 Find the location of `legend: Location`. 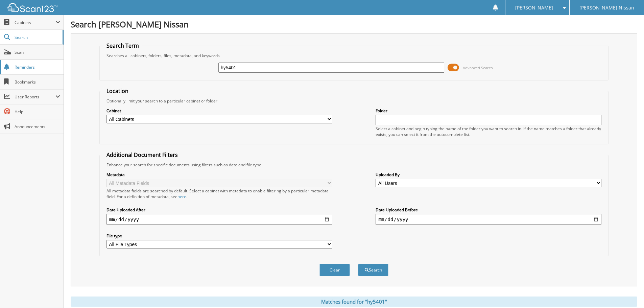

legend: Location is located at coordinates (118, 91).